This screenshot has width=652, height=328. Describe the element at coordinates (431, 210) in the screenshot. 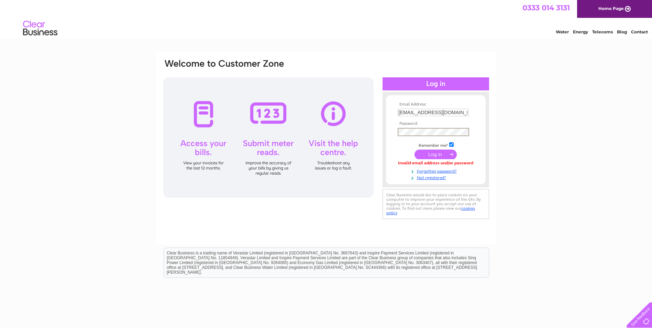

I see `a: cookies policy` at that location.